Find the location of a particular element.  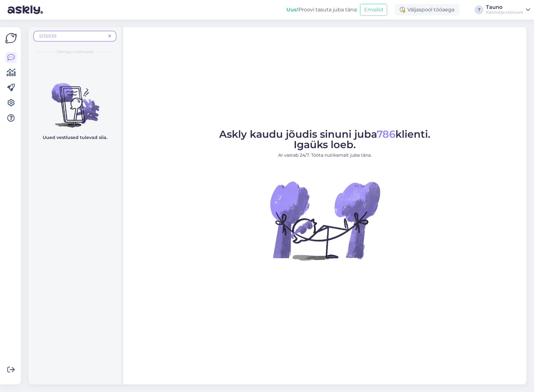

button: Emailid is located at coordinates (374, 10).